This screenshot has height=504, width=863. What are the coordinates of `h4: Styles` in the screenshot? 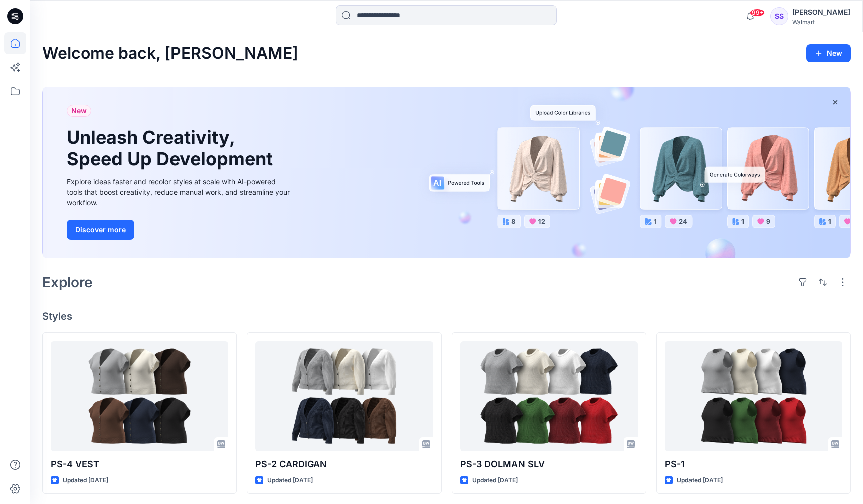 It's located at (447, 316).